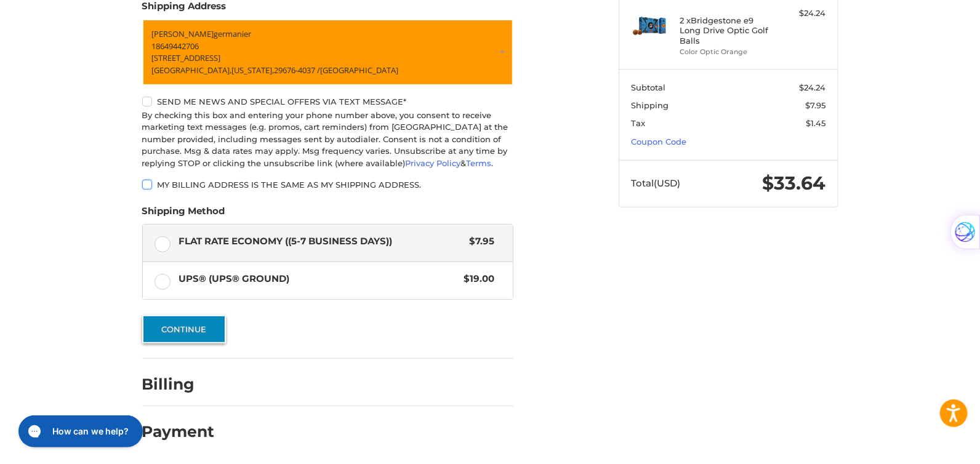  Describe the element at coordinates (648, 87) in the screenshot. I see `span: Subtotal` at that location.